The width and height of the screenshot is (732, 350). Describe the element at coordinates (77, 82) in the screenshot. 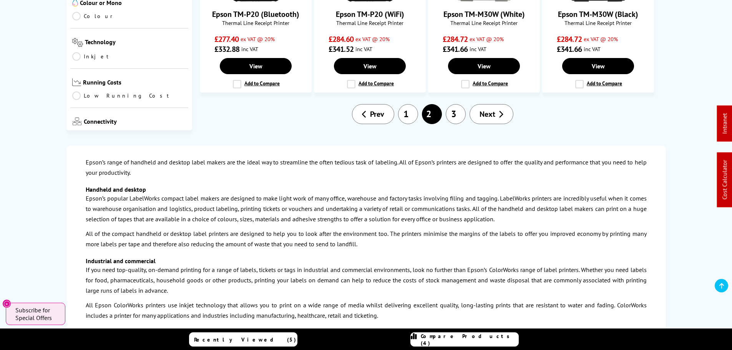

I see `img: Running Costs` at that location.